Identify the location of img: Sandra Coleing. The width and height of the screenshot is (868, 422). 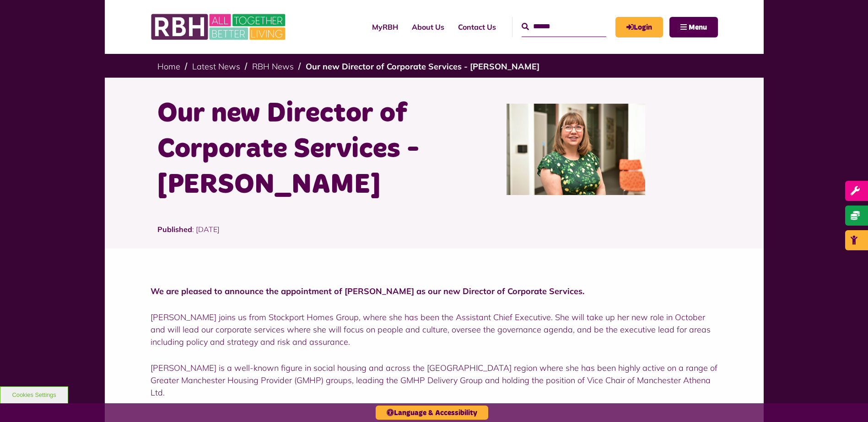
(576, 150).